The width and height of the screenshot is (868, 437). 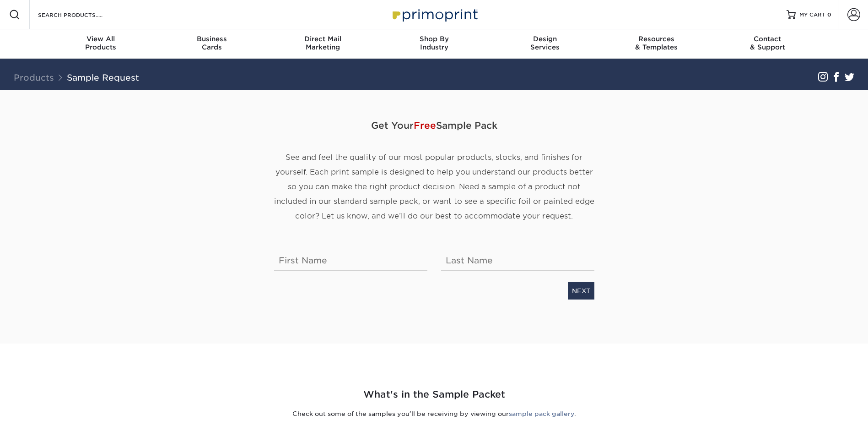 I want to click on div: Marketing, so click(x=322, y=43).